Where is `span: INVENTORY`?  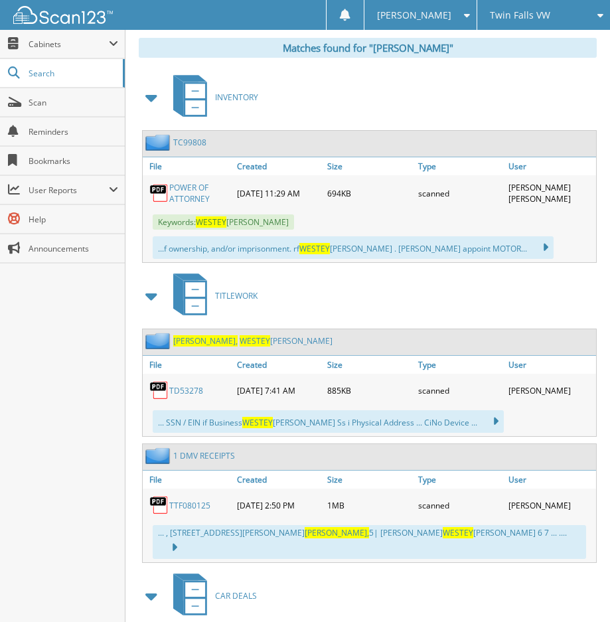 span: INVENTORY is located at coordinates (236, 97).